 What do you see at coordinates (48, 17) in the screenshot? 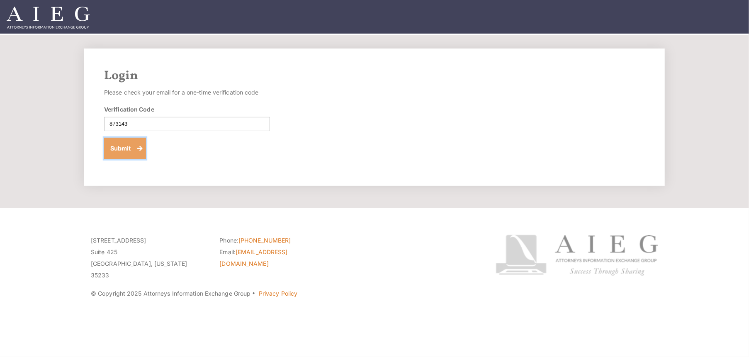
I see `img: Attorneys Information Exchange Group` at bounding box center [48, 17].